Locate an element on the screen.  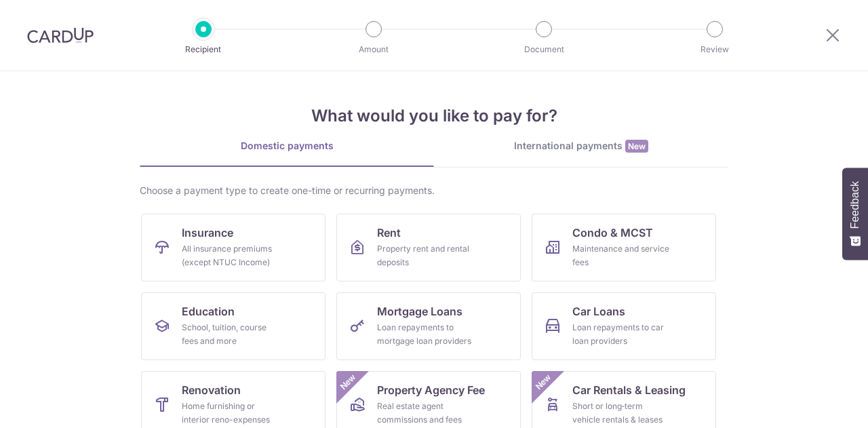
span: Car Loans is located at coordinates (599, 311).